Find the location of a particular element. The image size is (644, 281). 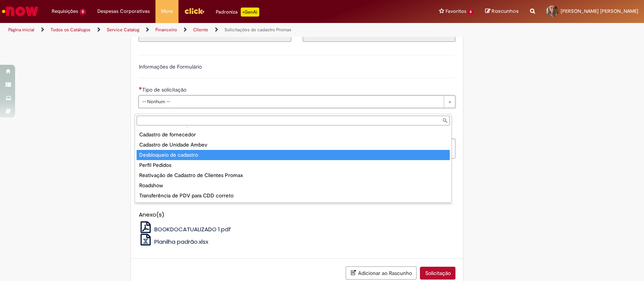

div: Perfil Pedidos is located at coordinates (293, 165).